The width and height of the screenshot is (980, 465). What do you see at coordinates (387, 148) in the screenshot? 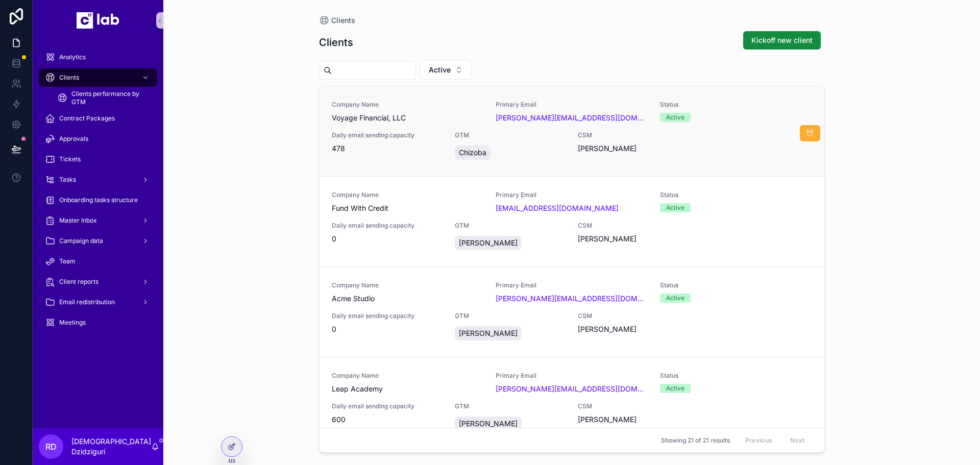
I see `span: 478` at bounding box center [387, 148].